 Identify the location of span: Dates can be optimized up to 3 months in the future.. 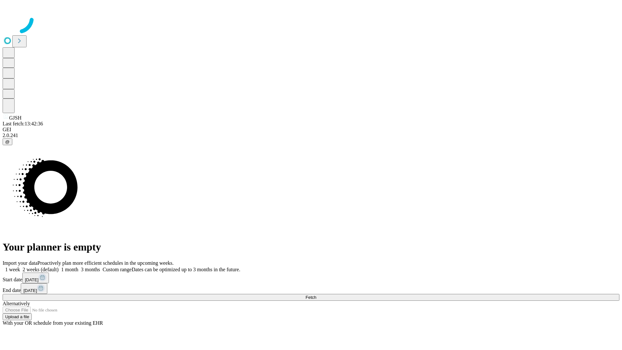
(186, 269).